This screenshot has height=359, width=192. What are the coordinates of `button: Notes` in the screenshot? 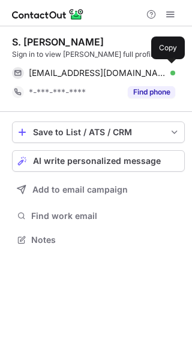 It's located at (98, 240).